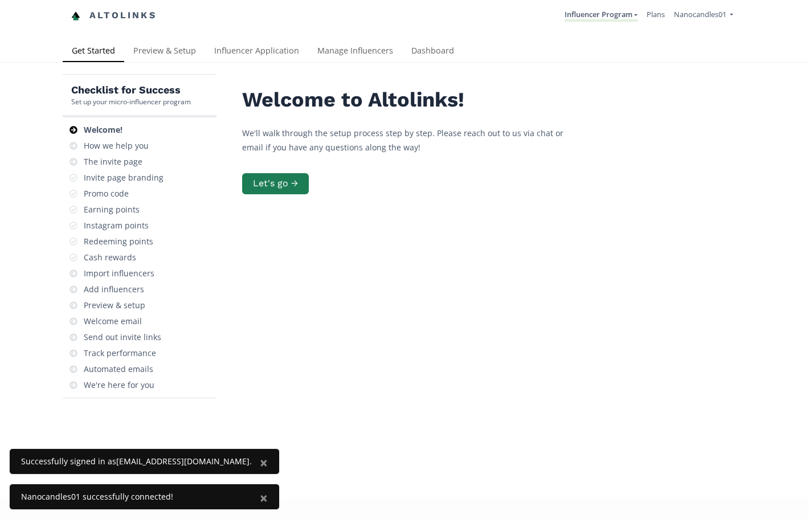 This screenshot has height=519, width=809. Describe the element at coordinates (114, 15) in the screenshot. I see `a: Altolinks` at that location.